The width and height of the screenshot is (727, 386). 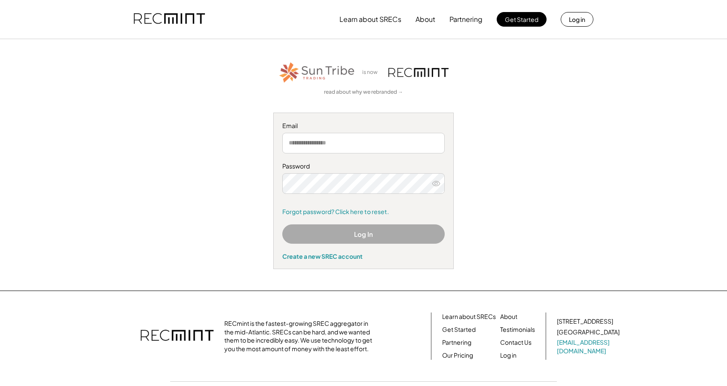 I want to click on button: Log in, so click(x=577, y=19).